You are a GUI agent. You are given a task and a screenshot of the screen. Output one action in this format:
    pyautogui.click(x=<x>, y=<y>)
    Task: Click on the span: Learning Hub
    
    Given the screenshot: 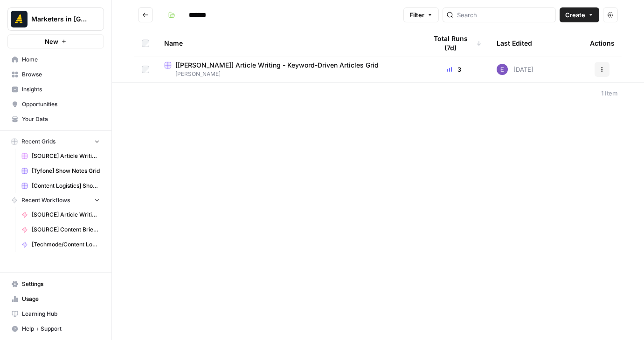 What is the action you would take?
    pyautogui.click(x=60, y=314)
    